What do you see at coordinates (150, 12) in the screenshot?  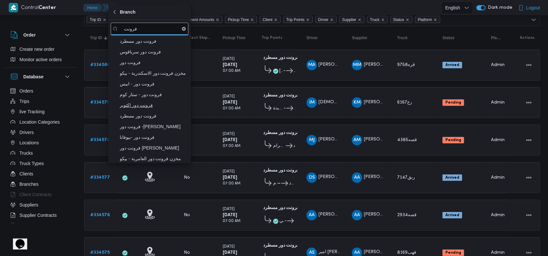 I see `button: Branch` at bounding box center [150, 12].